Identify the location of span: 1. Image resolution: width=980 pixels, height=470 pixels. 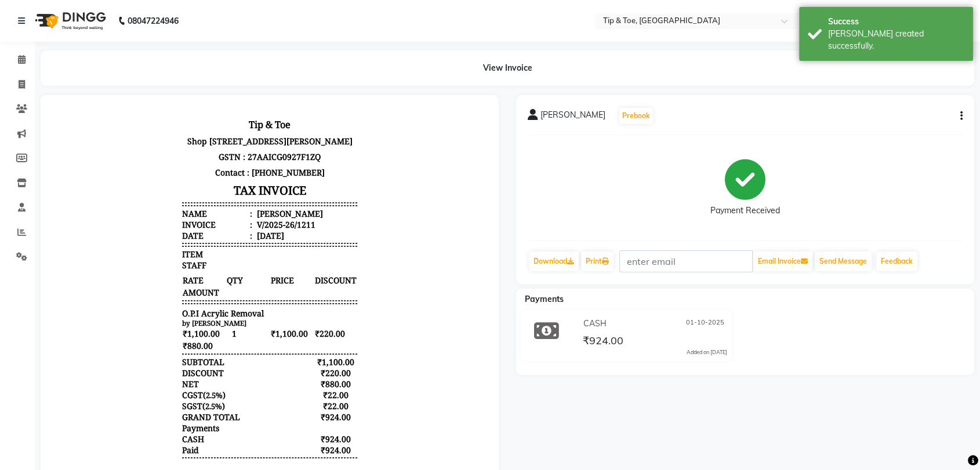
(195, 226).